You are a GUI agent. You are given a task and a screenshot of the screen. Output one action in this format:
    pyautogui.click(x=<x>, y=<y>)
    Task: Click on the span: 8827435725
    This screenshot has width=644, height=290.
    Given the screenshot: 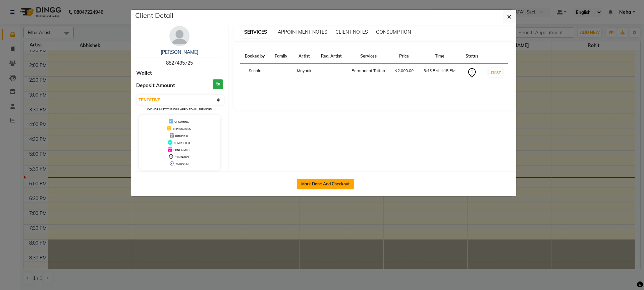 What is the action you would take?
    pyautogui.click(x=180, y=63)
    